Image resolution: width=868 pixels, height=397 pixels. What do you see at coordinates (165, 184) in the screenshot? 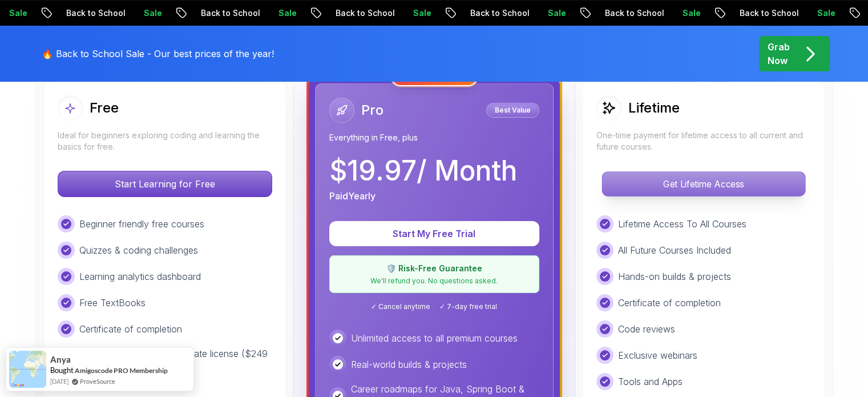
I see `p: Start Learning for Free` at bounding box center [165, 184].